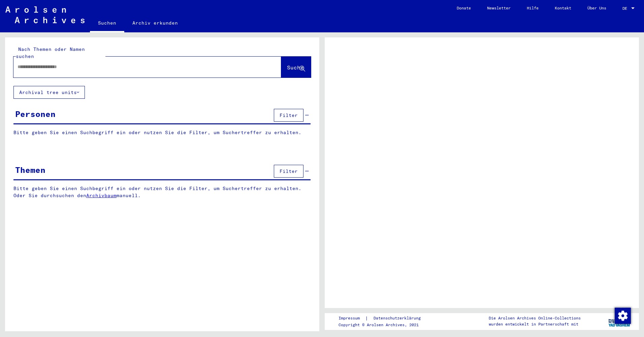 This screenshot has width=644, height=337. I want to click on span: Suche, so click(296, 68).